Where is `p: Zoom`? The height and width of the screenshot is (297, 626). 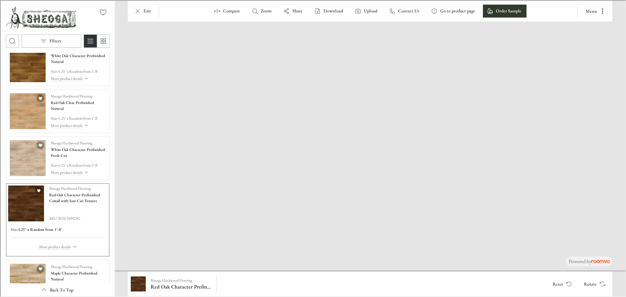
p: Zoom is located at coordinates (265, 10).